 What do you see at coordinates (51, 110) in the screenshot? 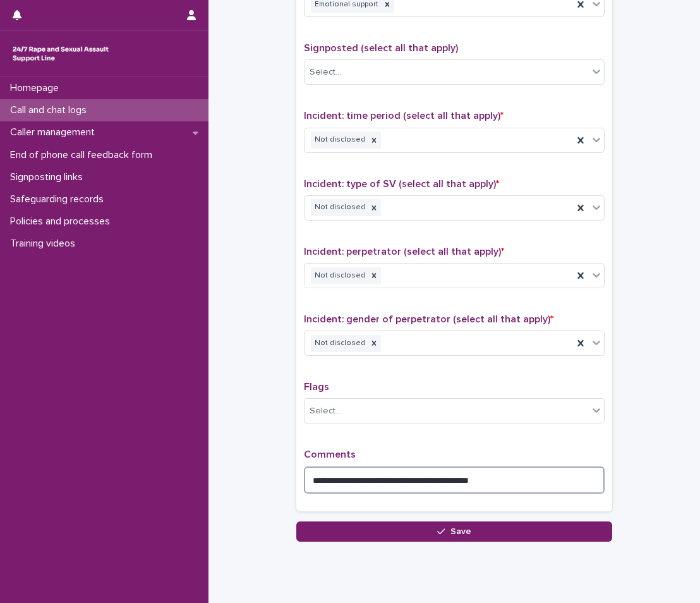
I see `p: Call and chat logs` at bounding box center [51, 110].